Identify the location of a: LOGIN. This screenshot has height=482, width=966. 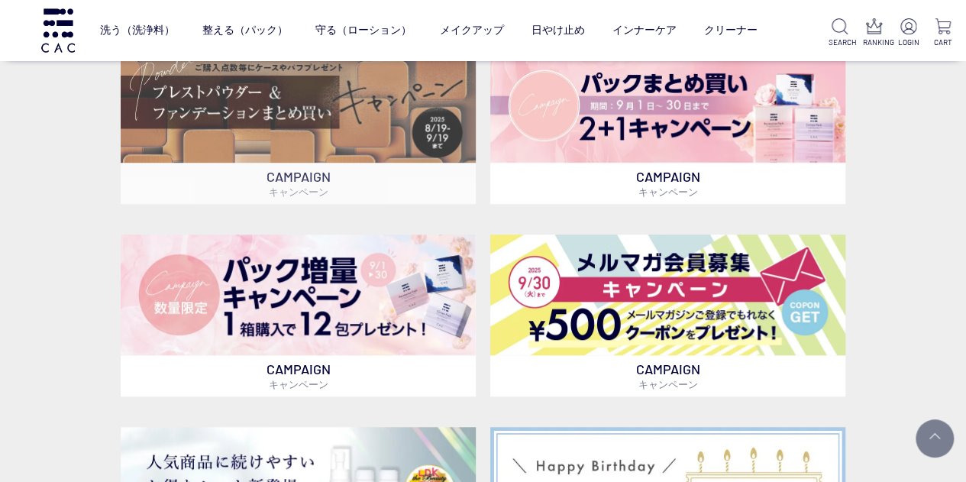
(908, 33).